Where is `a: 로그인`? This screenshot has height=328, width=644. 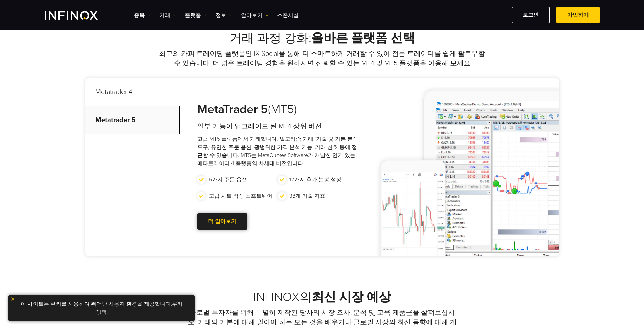
a: 로그인 is located at coordinates (531, 15).